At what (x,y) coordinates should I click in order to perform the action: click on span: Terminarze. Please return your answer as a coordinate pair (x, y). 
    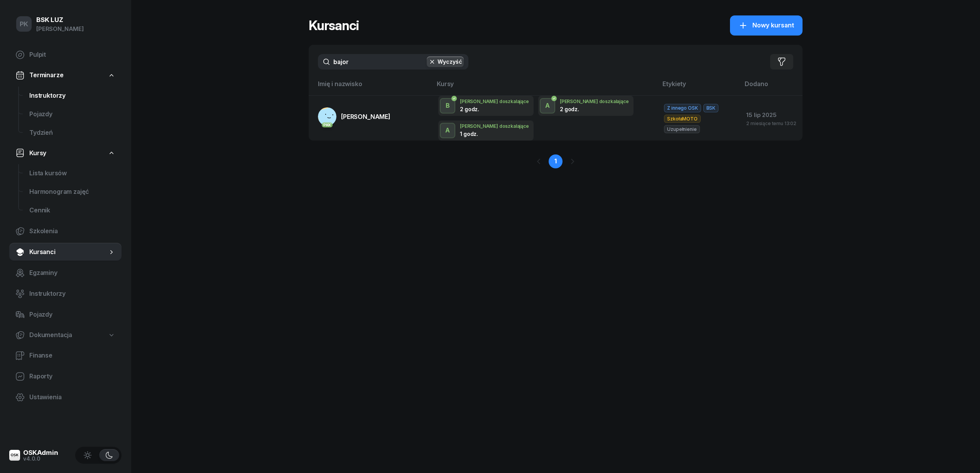
    Looking at the image, I should click on (46, 75).